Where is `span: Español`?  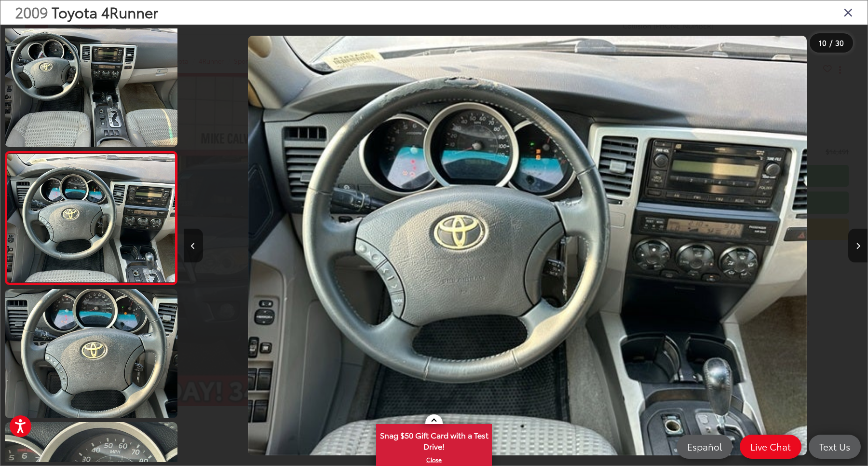
span: Español is located at coordinates (705, 446).